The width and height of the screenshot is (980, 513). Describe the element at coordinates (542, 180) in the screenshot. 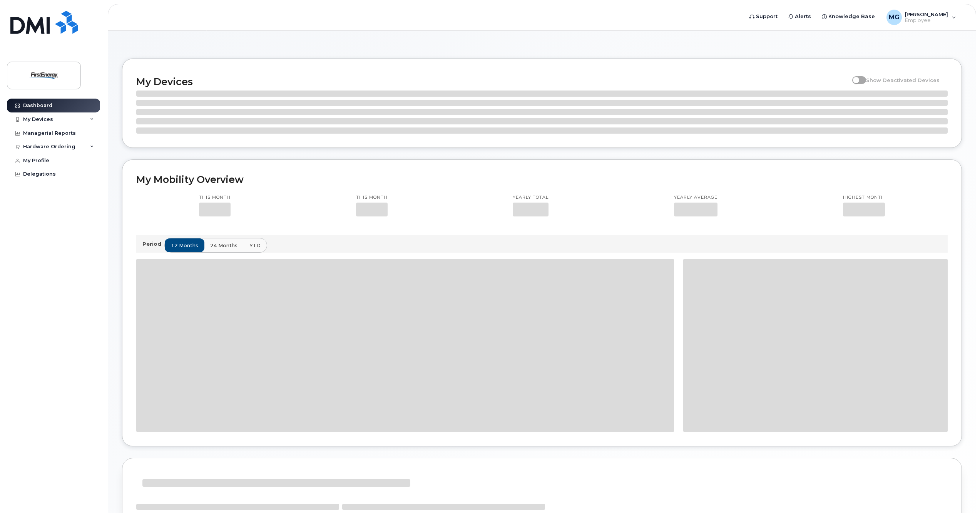

I see `h2: My Mobility Overview` at that location.